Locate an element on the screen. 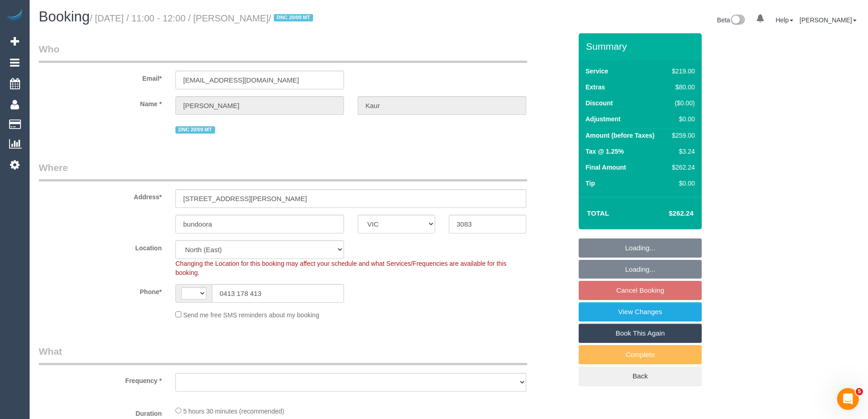  a: Book This Again is located at coordinates (641, 333).